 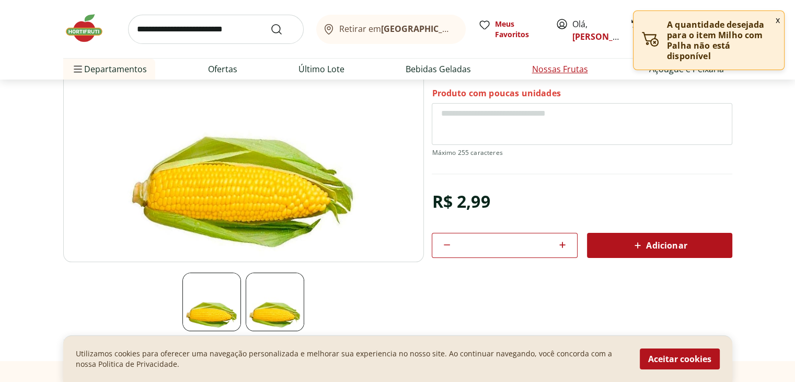 What do you see at coordinates (283, 29) in the screenshot?
I see `button: Submit Search` at bounding box center [283, 29].